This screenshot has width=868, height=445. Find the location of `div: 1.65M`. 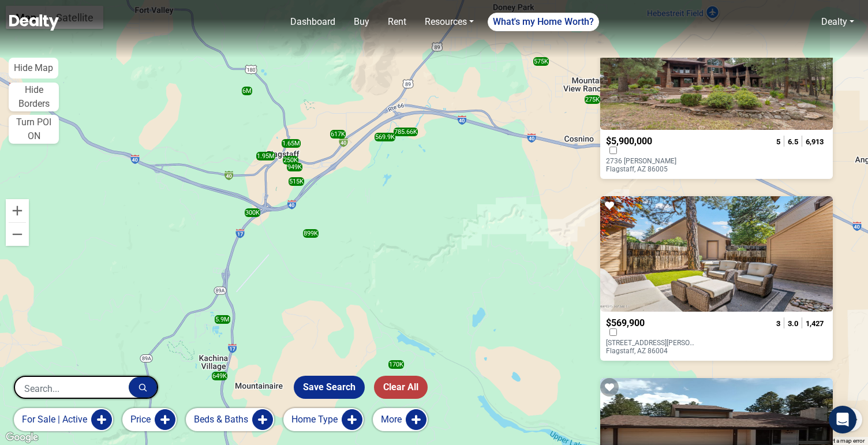

div: 1.65M is located at coordinates (291, 143).